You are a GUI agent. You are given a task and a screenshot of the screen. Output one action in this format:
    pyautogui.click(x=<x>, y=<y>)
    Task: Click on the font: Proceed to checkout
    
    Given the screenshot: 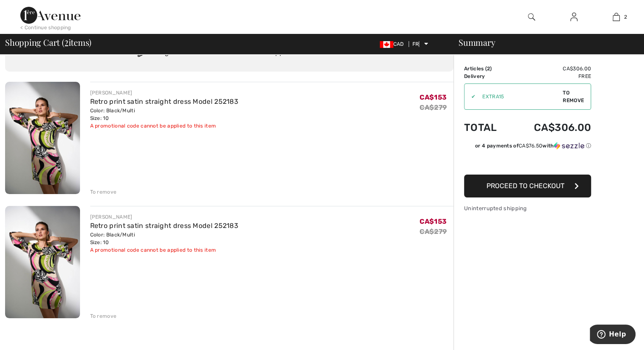 What is the action you would take?
    pyautogui.click(x=525, y=186)
    